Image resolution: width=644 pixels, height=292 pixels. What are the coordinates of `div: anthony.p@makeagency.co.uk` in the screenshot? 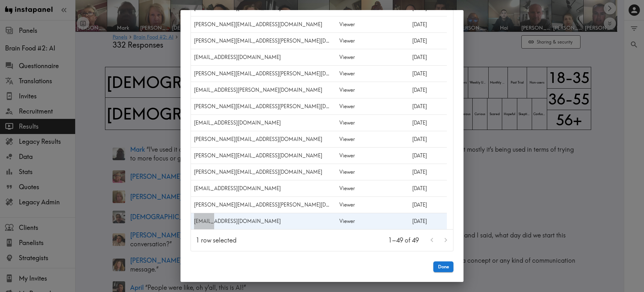 It's located at (264, 24).